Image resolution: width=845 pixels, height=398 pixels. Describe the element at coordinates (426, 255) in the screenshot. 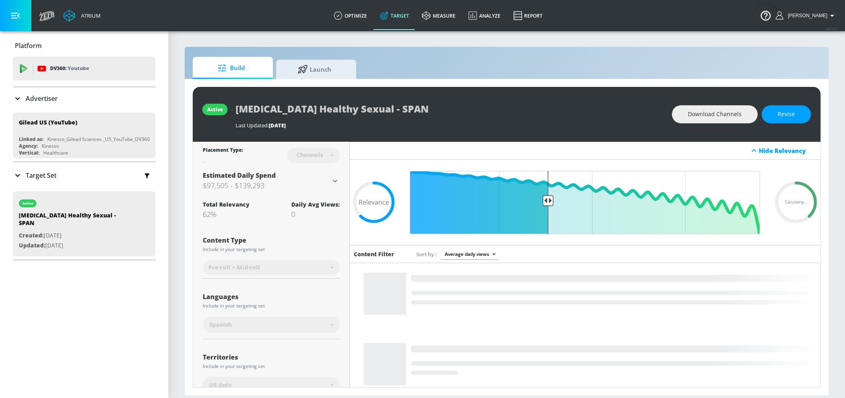

I see `span: Sort by` at that location.